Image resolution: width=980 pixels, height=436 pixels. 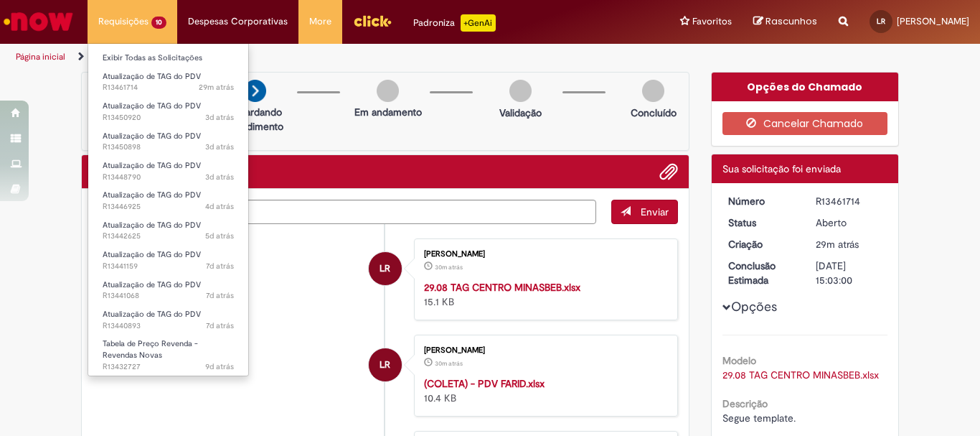 I want to click on a: 29.08 TAG CENTRO MINASBEB.xlsx, so click(x=502, y=287).